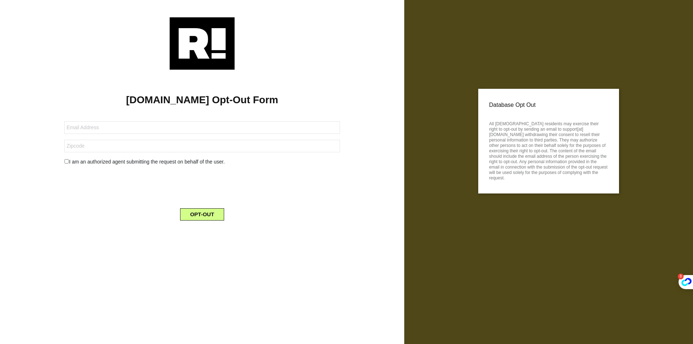 The height and width of the screenshot is (344, 693). What do you see at coordinates (202, 215) in the screenshot?
I see `button: OPT-OUT` at bounding box center [202, 215].